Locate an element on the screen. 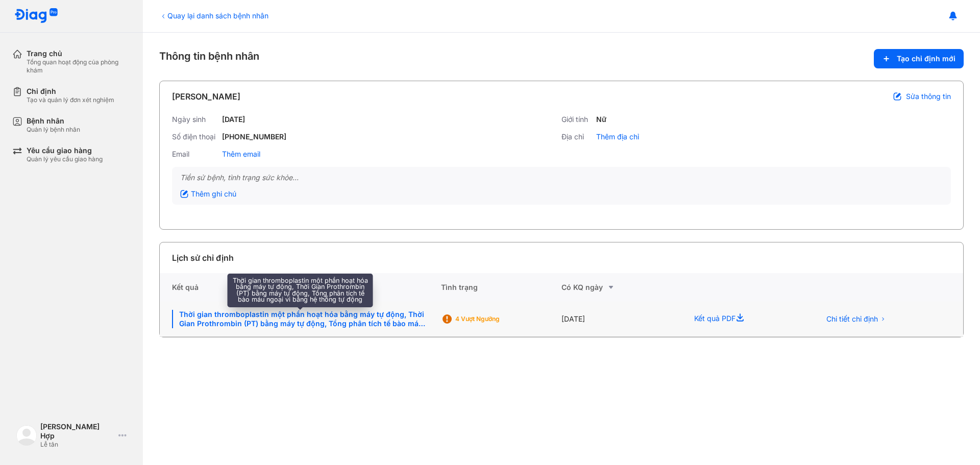  button: Chi tiết chỉ định is located at coordinates (856, 319).